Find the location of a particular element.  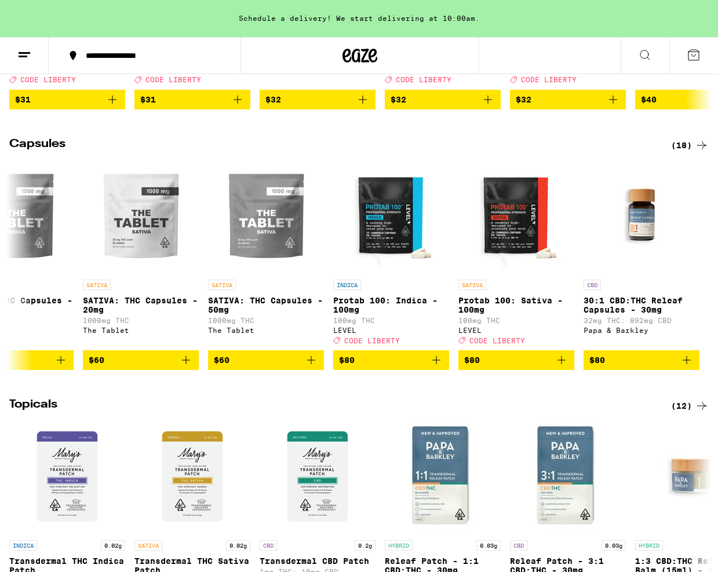

div: (12) is located at coordinates (690, 406).